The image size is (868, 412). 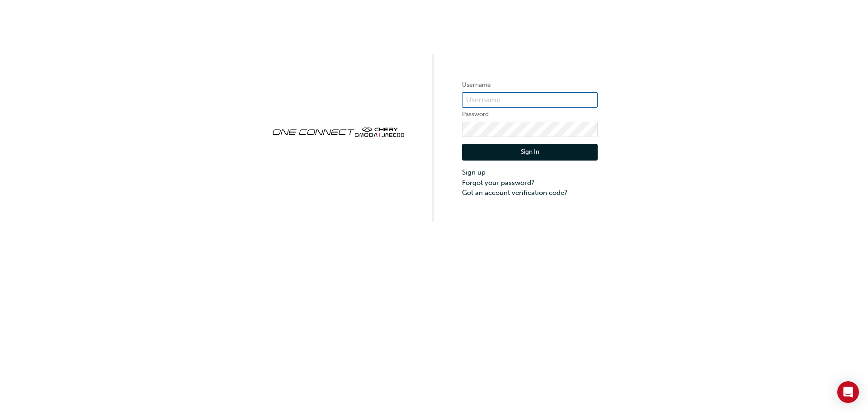 I want to click on input: Username, so click(x=530, y=100).